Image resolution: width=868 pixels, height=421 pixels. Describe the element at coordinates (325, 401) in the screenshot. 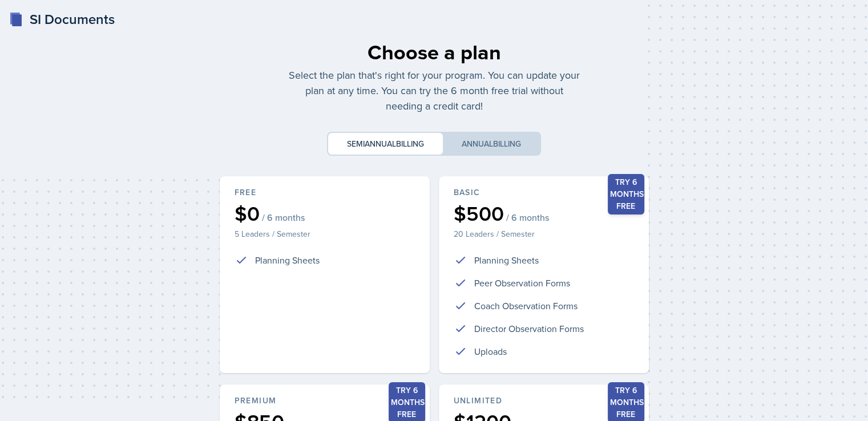

I see `div: Premium` at that location.